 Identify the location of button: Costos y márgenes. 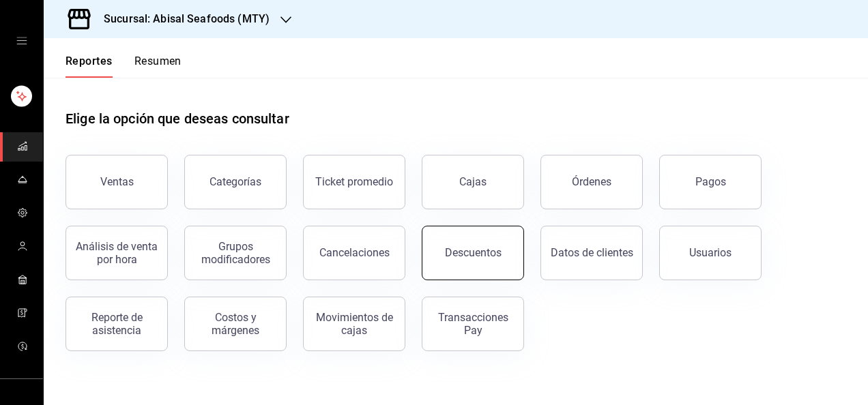
(235, 324).